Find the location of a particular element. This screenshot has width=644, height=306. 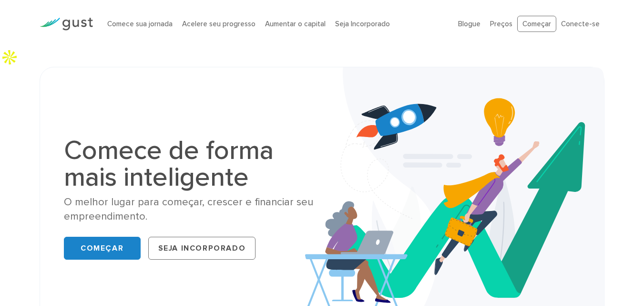

font: O melhor lugar para começar, crescer e financiar seu empreendimento. is located at coordinates (188, 209).